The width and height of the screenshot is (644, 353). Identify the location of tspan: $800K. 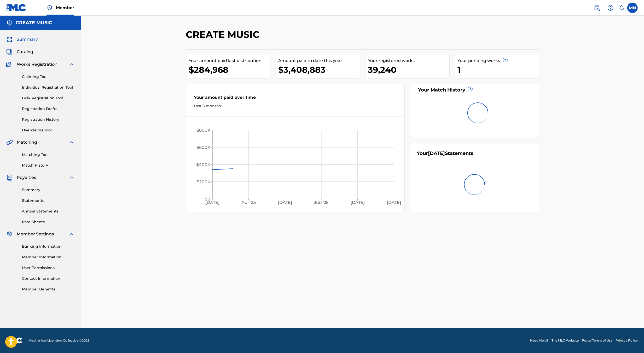
(203, 130).